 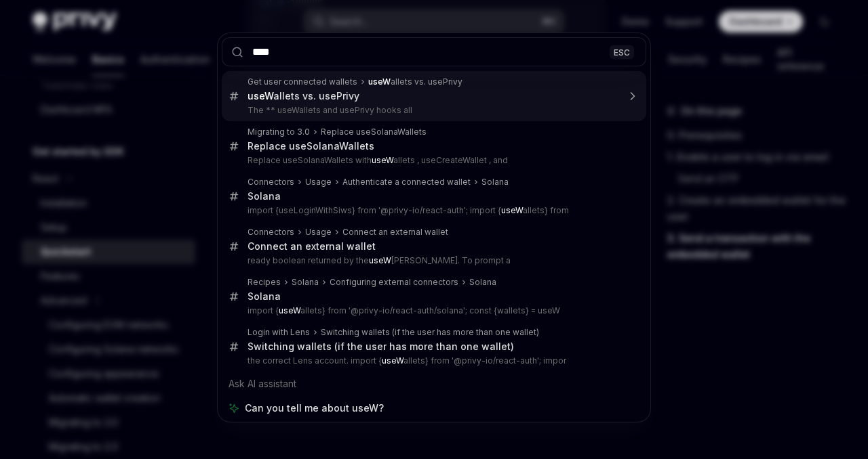 I want to click on p: Replace useSolanaWallets with allets , useCreateWallet , and, so click(x=433, y=160).